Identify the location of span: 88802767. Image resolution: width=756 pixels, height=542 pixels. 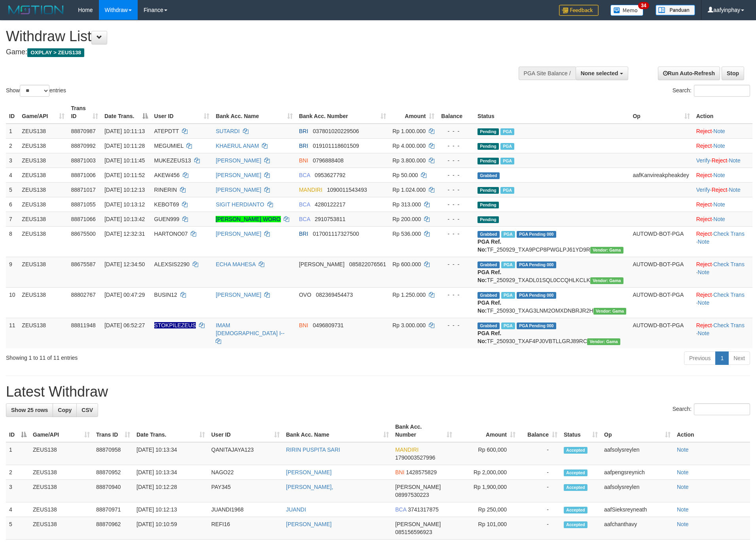
(83, 295).